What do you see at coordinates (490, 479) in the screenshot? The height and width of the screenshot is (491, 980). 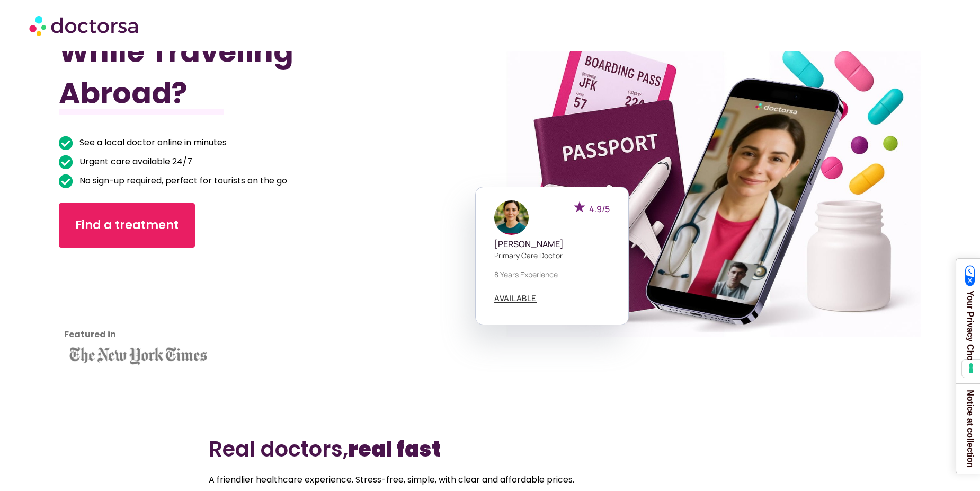 I see `p: A friendlier healthcare experience. Stress-free, simple, with clear and affordable prices.` at bounding box center [490, 479].